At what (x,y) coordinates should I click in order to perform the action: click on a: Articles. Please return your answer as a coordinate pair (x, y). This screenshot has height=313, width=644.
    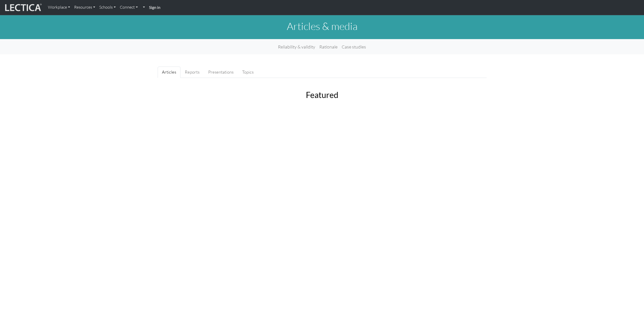
    Looking at the image, I should click on (169, 72).